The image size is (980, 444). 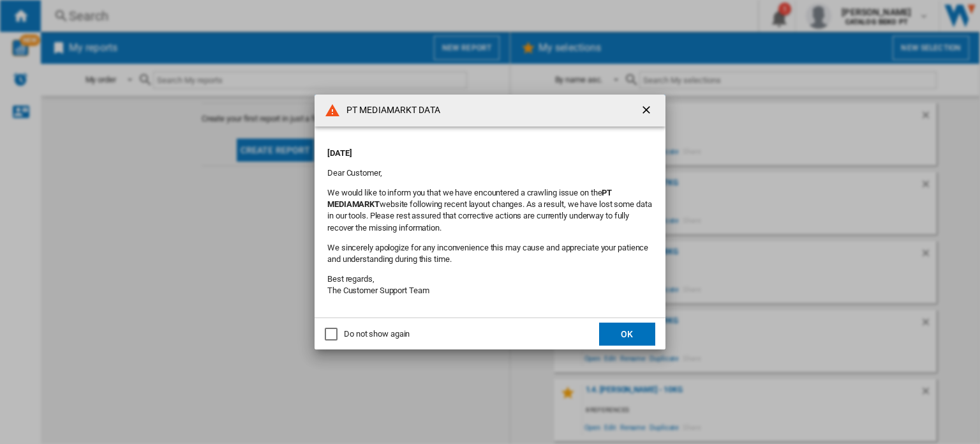 What do you see at coordinates (490, 210) in the screenshot?
I see `p: We would like to inform you that we have encountered a crawling issue on the website following re...` at bounding box center [490, 210].